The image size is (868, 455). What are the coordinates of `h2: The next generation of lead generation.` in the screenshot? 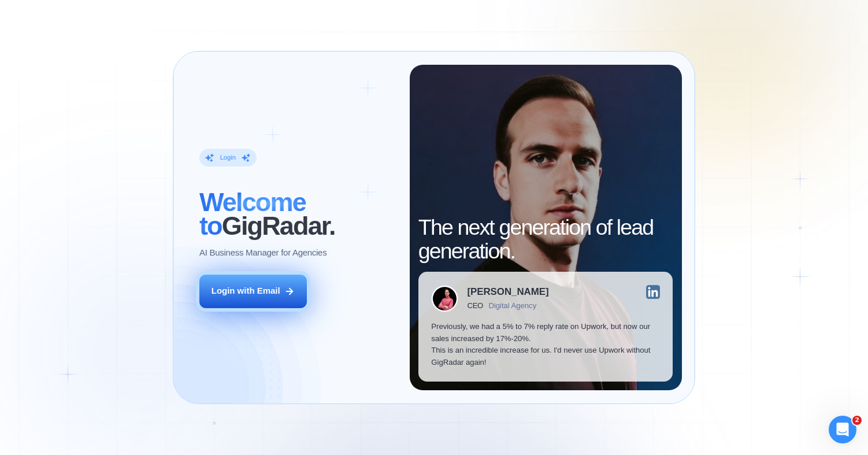 It's located at (546, 240).